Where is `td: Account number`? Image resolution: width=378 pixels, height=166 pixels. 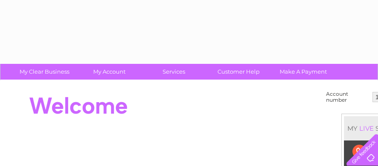
td: Account number is located at coordinates (347, 97).